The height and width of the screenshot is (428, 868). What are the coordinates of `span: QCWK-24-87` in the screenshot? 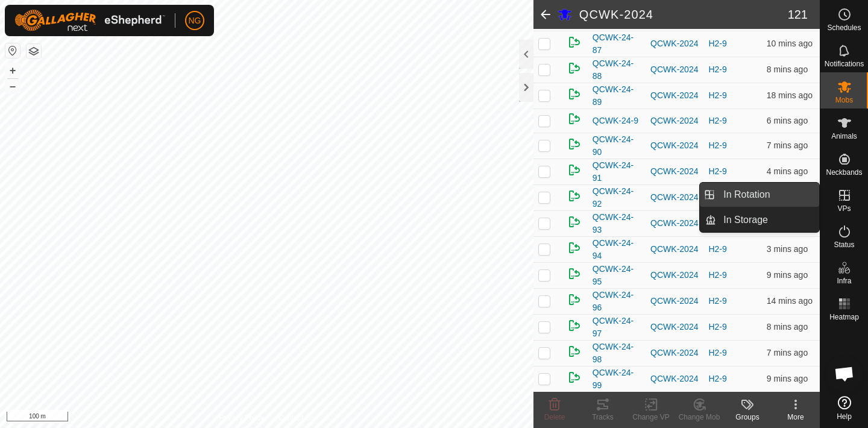 It's located at (617, 44).